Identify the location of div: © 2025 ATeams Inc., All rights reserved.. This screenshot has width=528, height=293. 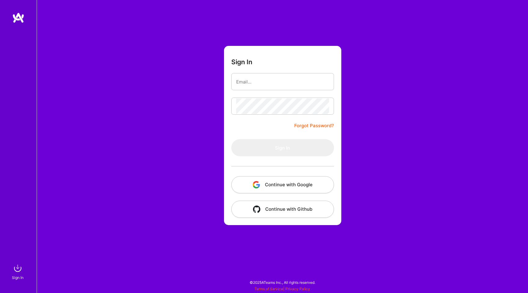
(282, 282).